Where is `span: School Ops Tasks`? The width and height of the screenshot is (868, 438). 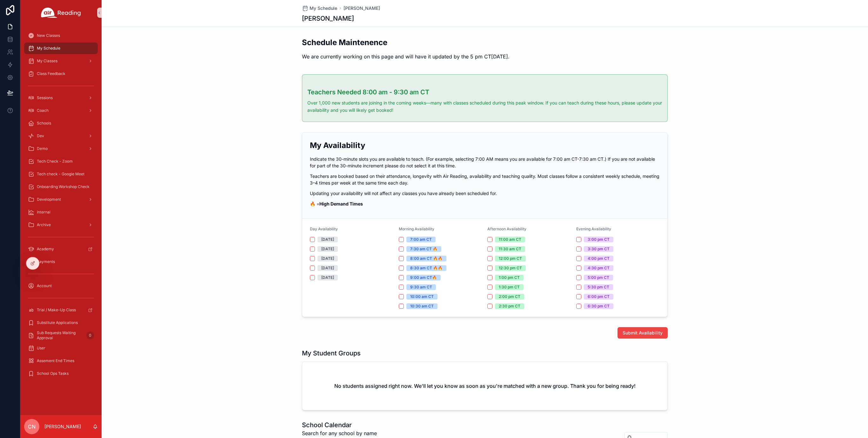
span: School Ops Tasks is located at coordinates (52, 373).